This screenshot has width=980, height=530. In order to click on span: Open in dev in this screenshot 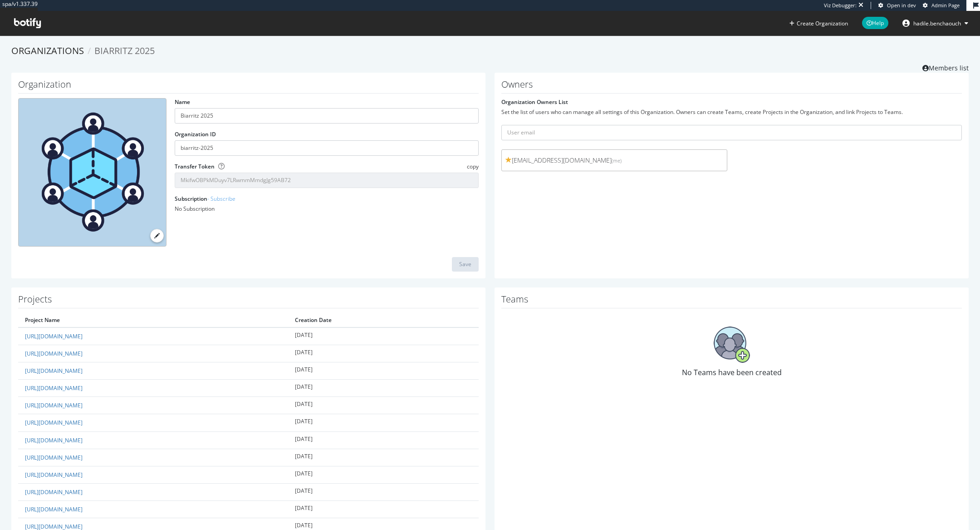, I will do `click(901, 5)`.